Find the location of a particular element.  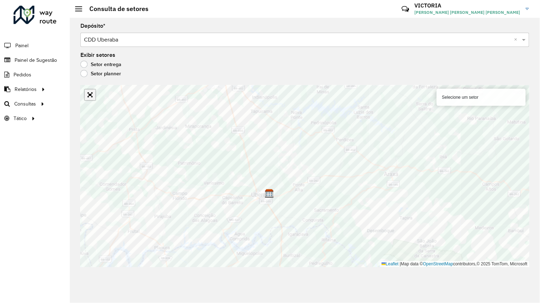

a: Contato Rápido is located at coordinates (405, 9).